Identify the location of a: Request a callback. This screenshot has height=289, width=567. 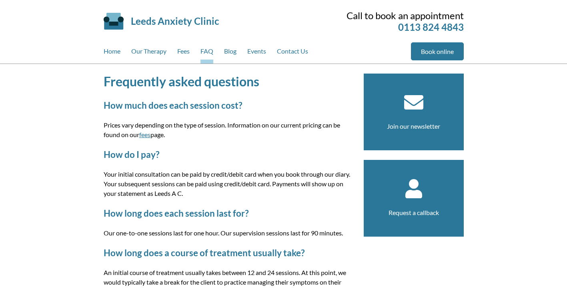
(414, 213).